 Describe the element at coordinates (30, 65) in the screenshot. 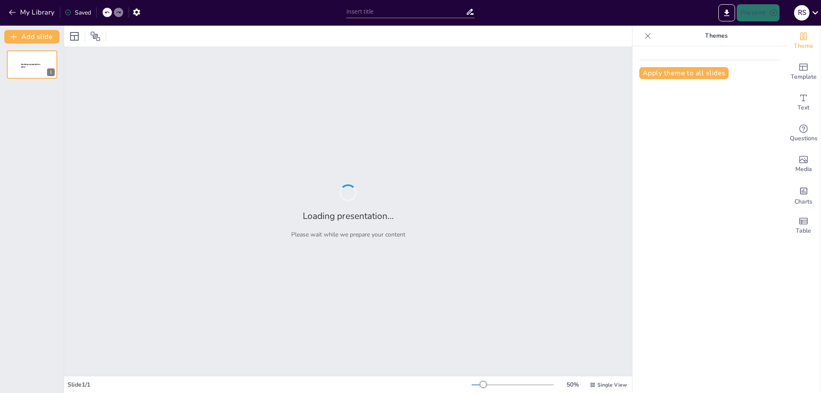

I see `span: Sendsteps presentation editor` at that location.